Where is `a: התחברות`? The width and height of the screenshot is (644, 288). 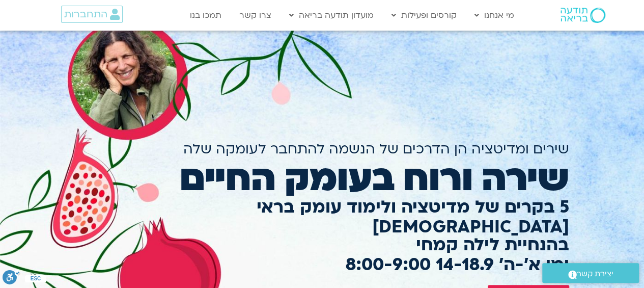
a: התחברות is located at coordinates (91, 15).